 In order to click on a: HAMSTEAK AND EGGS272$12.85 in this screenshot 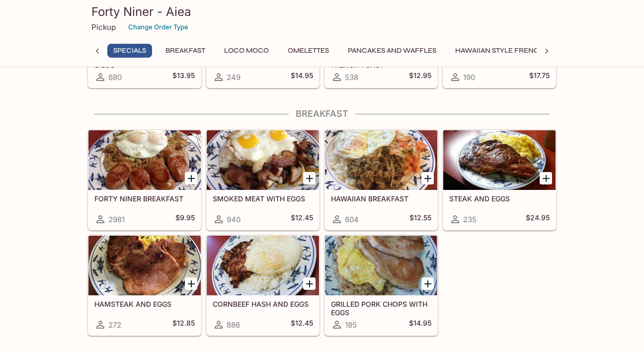, I will do `click(145, 286)`.